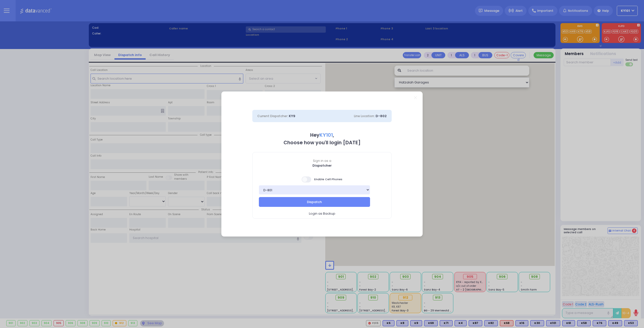  I want to click on span: Current Dispatcher:, so click(273, 116).